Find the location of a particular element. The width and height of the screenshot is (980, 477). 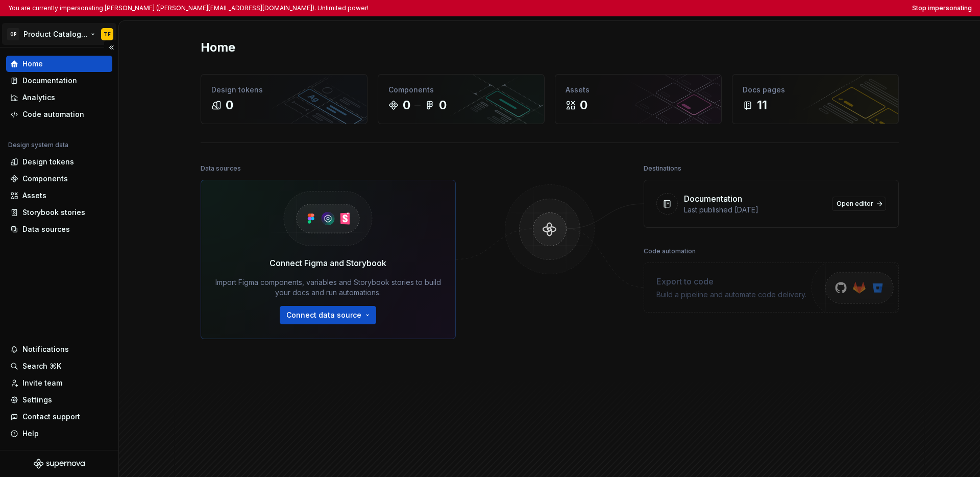

a: Settings is located at coordinates (59, 400).